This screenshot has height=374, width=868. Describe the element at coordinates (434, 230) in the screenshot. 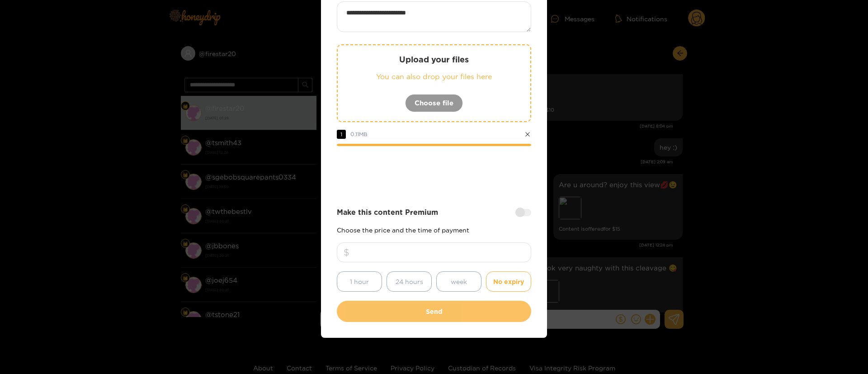

I see `p: Choose the price and the time of payment` at that location.